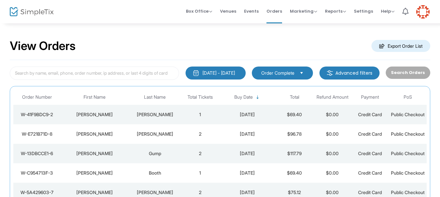 This screenshot has height=197, width=440. I want to click on td: $117.79, so click(294, 154).